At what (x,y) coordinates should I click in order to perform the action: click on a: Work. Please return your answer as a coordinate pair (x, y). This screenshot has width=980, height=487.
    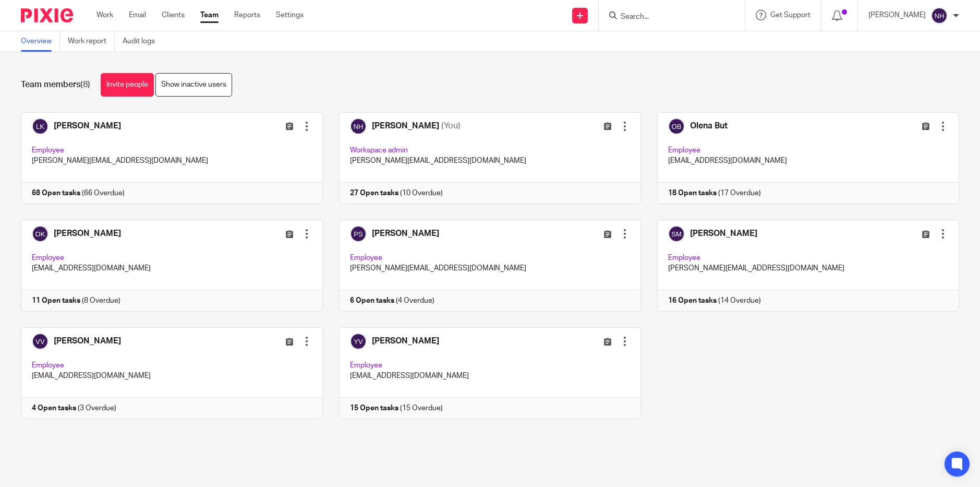
    Looking at the image, I should click on (105, 15).